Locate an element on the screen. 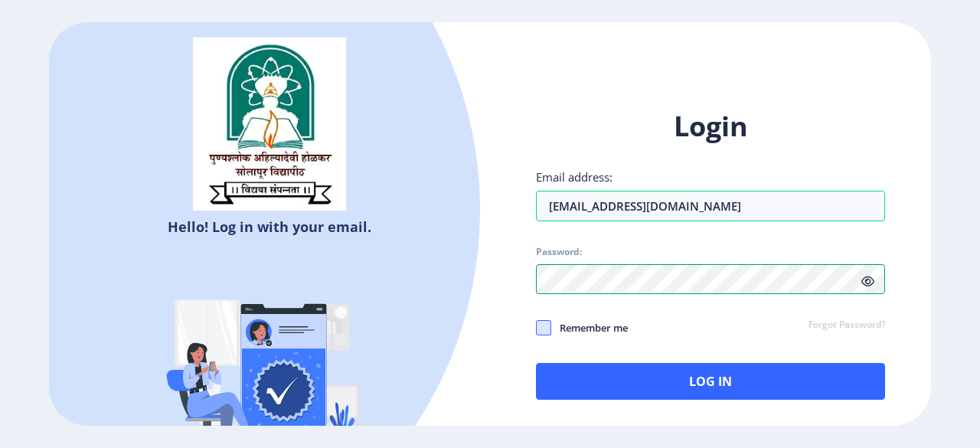 The height and width of the screenshot is (448, 980). button: Log In is located at coordinates (710, 381).